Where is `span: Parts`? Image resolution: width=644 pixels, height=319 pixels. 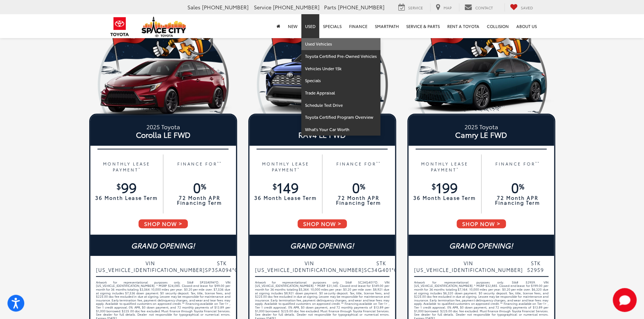 span: Parts is located at coordinates (330, 7).